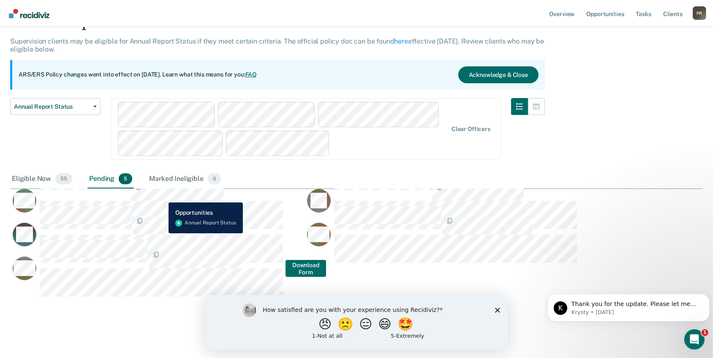  What do you see at coordinates (155, 15) in the screenshot?
I see `div: How satisfied are you with your experience using Recidiviz?` at bounding box center [155, 15].